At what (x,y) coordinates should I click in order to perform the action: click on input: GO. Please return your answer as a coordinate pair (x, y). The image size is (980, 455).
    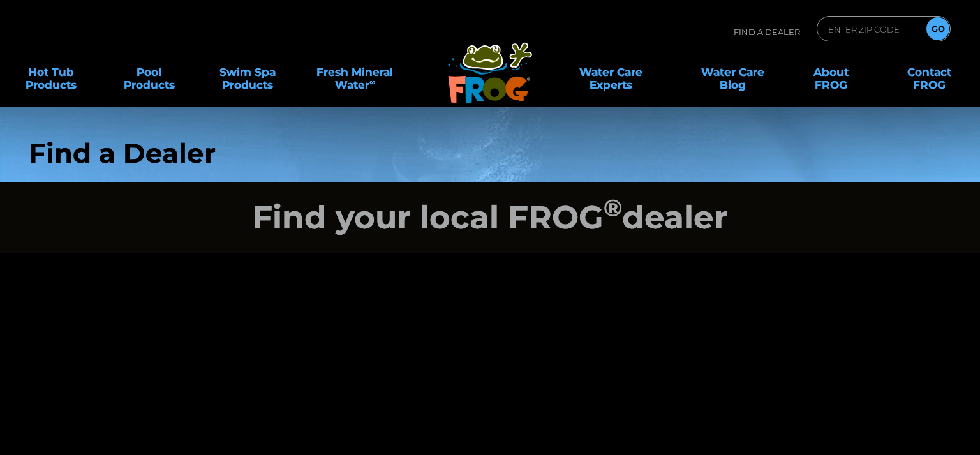
    Looking at the image, I should click on (938, 29).